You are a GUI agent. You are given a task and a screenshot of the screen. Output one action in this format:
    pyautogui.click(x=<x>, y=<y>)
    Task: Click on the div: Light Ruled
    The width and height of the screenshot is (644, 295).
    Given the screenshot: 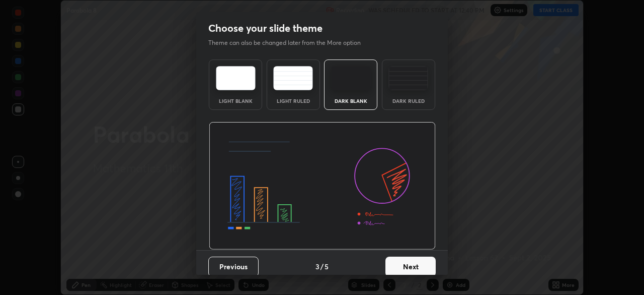 What is the action you would take?
    pyautogui.click(x=294, y=101)
    